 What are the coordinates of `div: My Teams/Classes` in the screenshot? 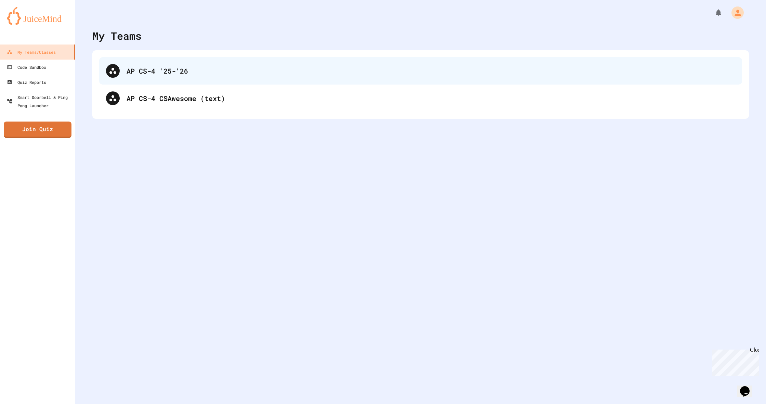 It's located at (31, 52).